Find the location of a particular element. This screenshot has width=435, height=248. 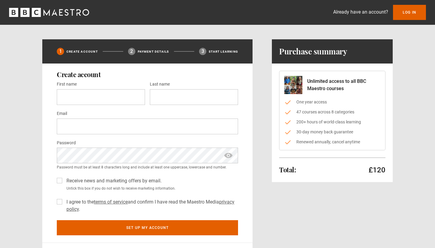

label: I agree to the and confirm I have read the Maestro Media . is located at coordinates (151, 206).